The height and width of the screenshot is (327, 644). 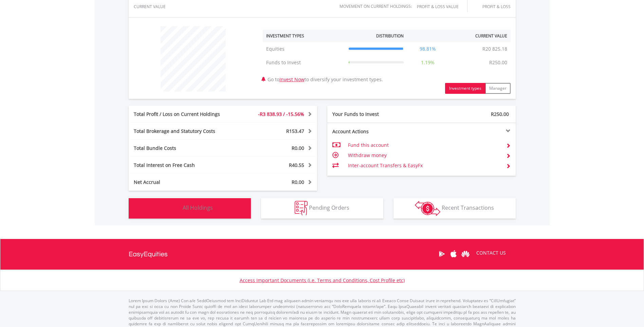 What do you see at coordinates (304, 62) in the screenshot?
I see `td: Funds to Invest` at bounding box center [304, 62].